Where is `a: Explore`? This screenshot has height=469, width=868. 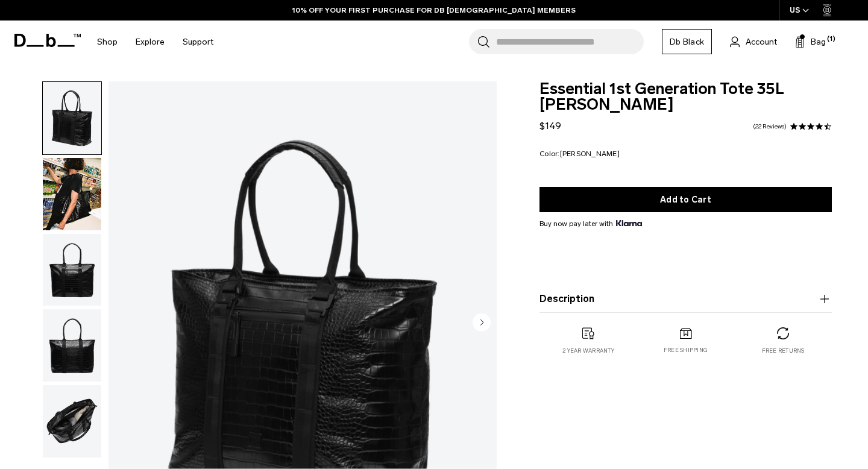 a: Explore is located at coordinates (150, 41).